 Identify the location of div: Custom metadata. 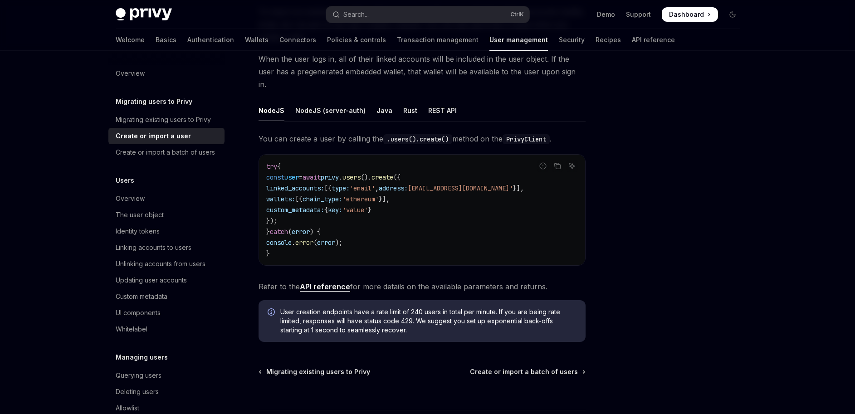
(142, 297).